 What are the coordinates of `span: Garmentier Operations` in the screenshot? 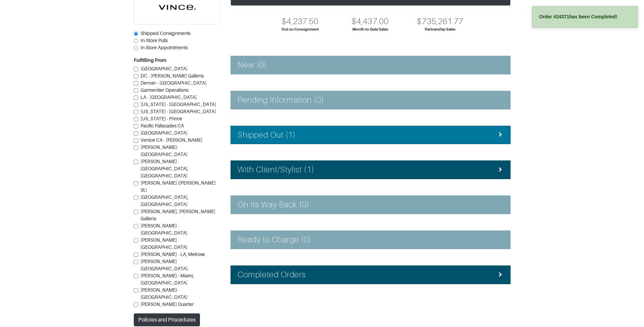 It's located at (164, 90).